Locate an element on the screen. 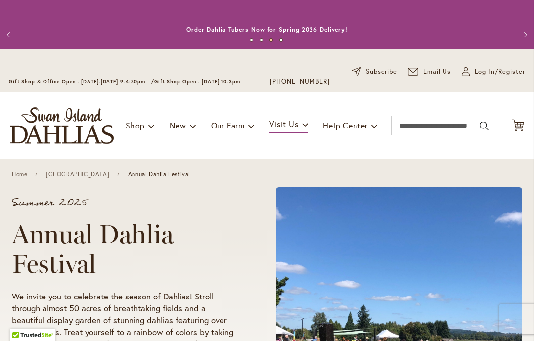 The height and width of the screenshot is (341, 534). span: Log In/Register is located at coordinates (500, 72).